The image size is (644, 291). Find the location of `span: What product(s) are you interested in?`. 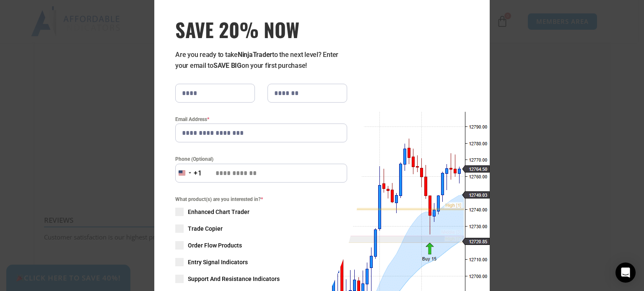

span: What product(s) are you interested in? is located at coordinates (261, 199).